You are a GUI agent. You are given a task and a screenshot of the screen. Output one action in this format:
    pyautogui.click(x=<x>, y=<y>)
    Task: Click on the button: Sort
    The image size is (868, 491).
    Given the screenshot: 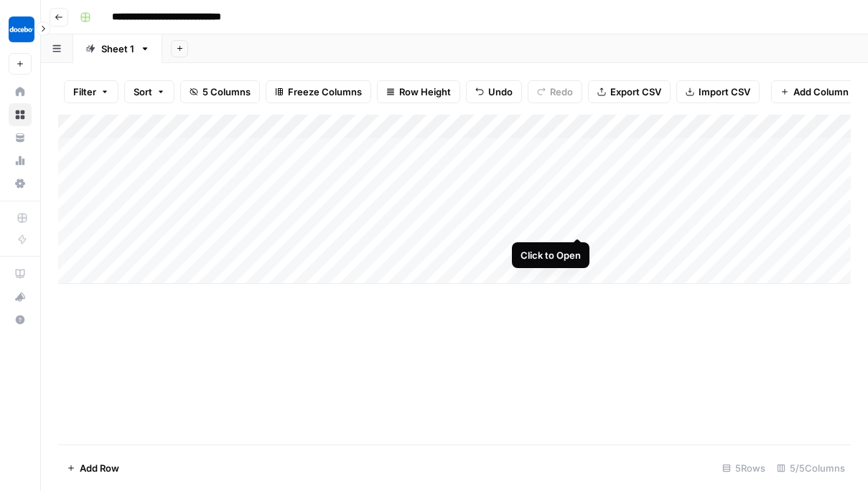 What is the action you would take?
    pyautogui.click(x=149, y=92)
    